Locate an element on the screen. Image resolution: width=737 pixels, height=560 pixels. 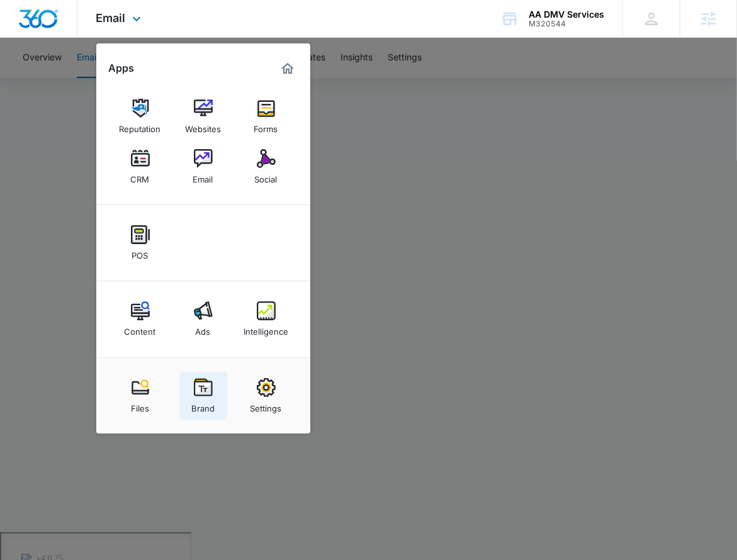
img: website_grey.svg is located at coordinates (25, 37).